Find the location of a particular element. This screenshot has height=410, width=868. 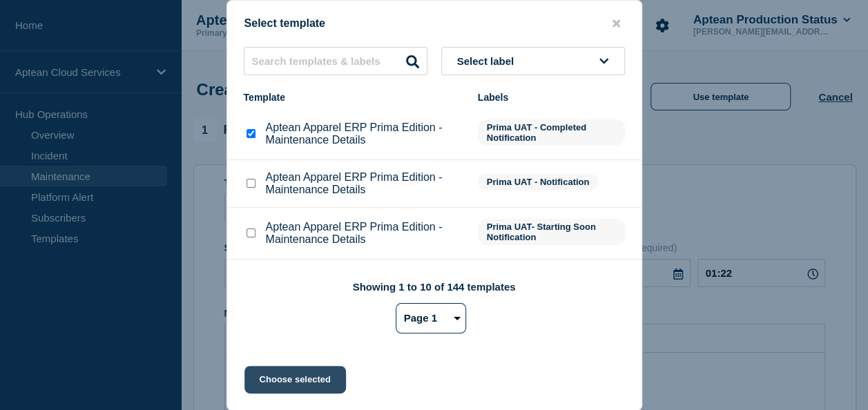

span: Prima UAT - Notification is located at coordinates (538, 182).